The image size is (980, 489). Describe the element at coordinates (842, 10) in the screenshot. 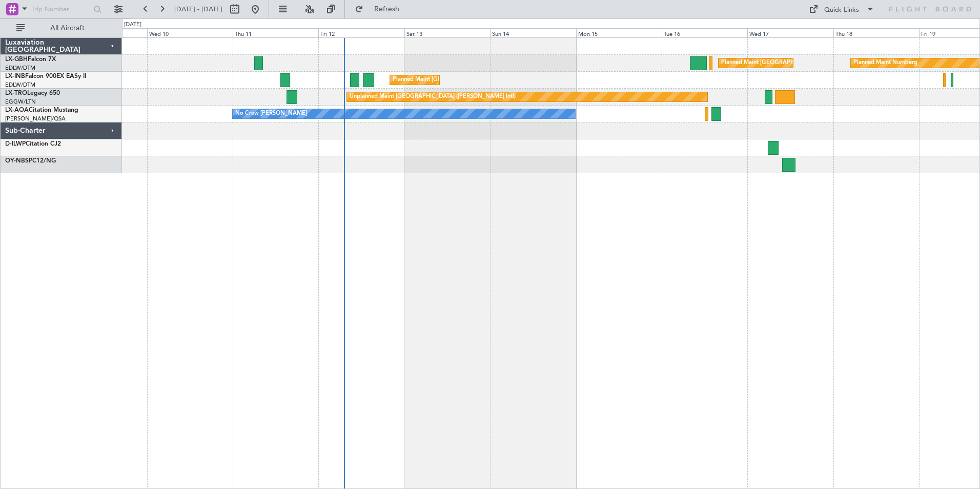

I see `div: Quick Links` at that location.